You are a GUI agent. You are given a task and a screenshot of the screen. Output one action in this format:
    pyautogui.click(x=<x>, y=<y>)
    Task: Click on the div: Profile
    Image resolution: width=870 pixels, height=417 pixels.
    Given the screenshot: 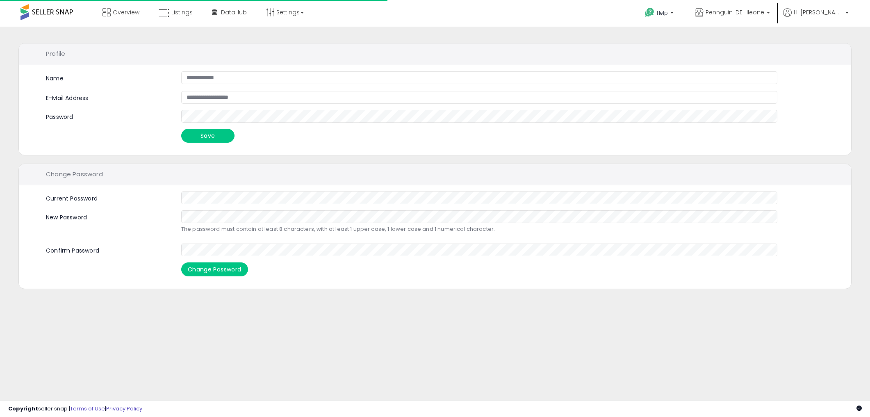 What is the action you would take?
    pyautogui.click(x=435, y=54)
    